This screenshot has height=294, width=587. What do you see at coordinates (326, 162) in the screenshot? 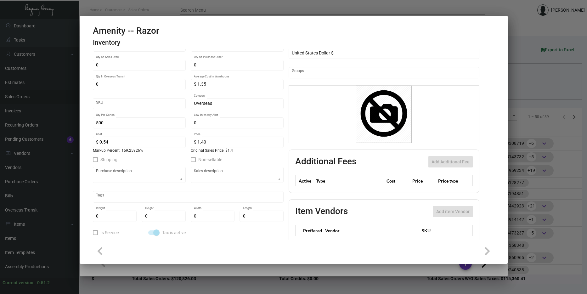
I see `h2: Additional Fees` at bounding box center [326, 162].